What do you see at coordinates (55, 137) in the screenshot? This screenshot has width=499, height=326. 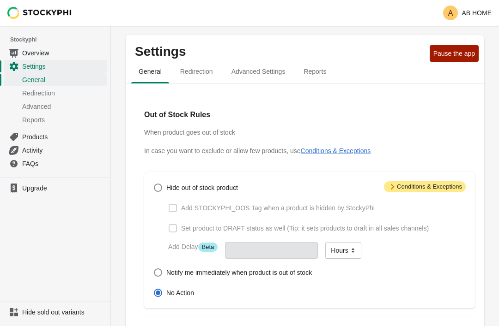 I see `a: Products` at bounding box center [55, 137].